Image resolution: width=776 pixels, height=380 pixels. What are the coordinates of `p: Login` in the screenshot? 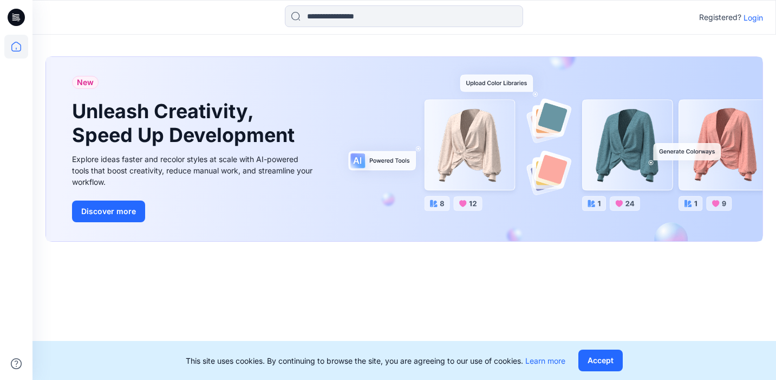 It's located at (753, 17).